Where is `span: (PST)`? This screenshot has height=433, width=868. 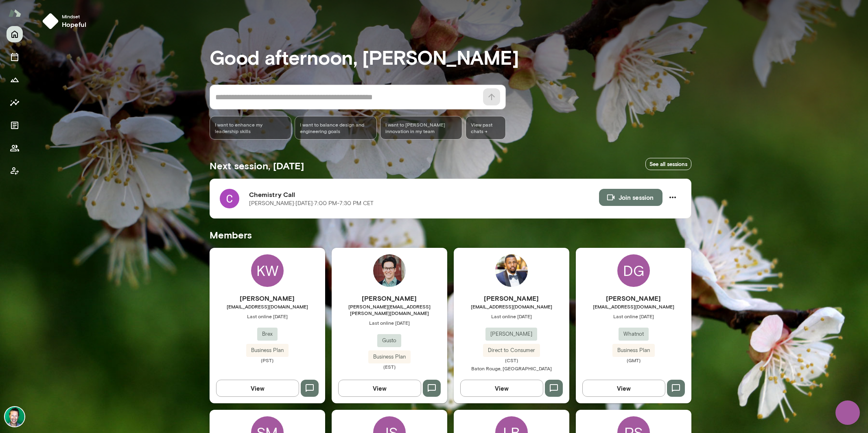
span: (PST) is located at coordinates (267, 360).